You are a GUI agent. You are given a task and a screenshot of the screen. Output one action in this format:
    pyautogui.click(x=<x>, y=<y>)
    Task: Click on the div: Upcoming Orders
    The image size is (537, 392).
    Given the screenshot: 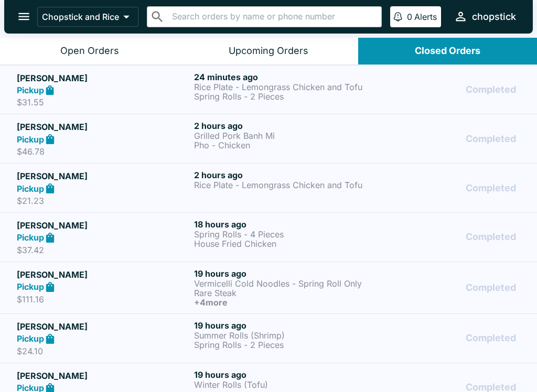 What is the action you would take?
    pyautogui.click(x=268, y=51)
    